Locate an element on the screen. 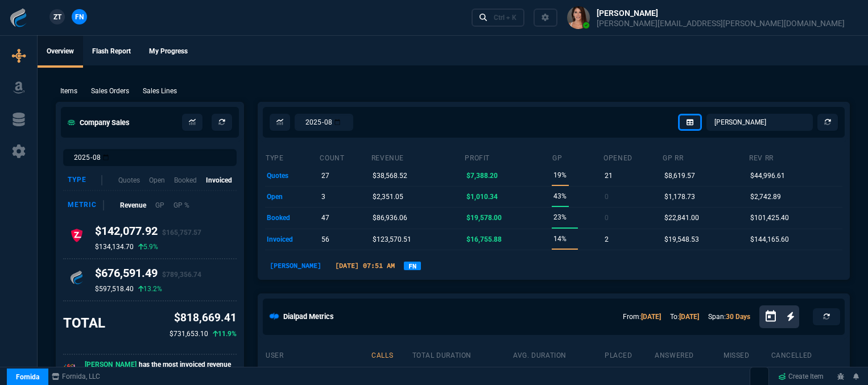  a: msbcCompanyName is located at coordinates (76, 377).